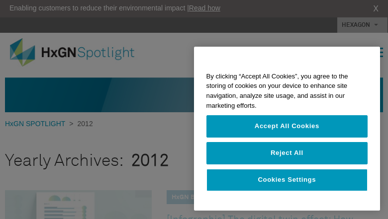 Image resolution: width=388 pixels, height=219 pixels. I want to click on button: Reject All, so click(287, 154).